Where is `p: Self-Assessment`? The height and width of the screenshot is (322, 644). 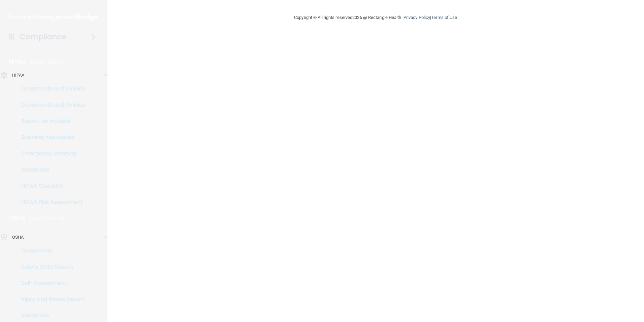 p: Self-Assessment is located at coordinates (50, 283).